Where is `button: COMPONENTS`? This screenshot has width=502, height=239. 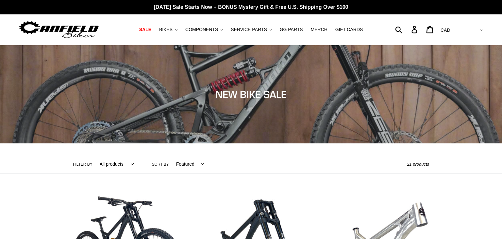
button: COMPONENTS is located at coordinates (204, 29).